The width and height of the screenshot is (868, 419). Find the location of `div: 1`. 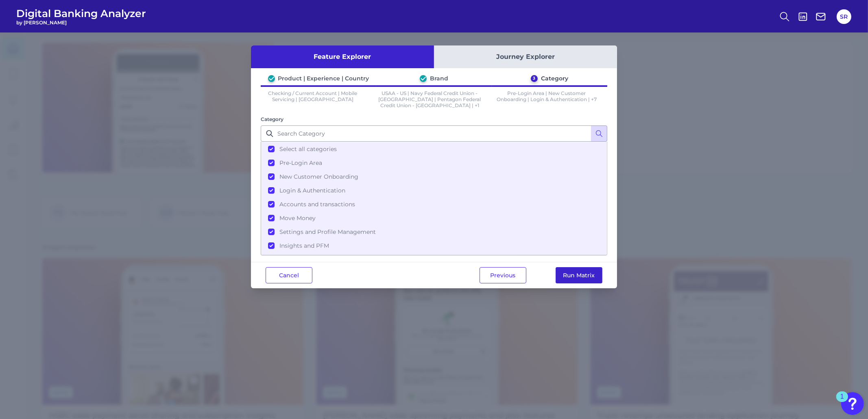

div: 1 is located at coordinates (842, 402).